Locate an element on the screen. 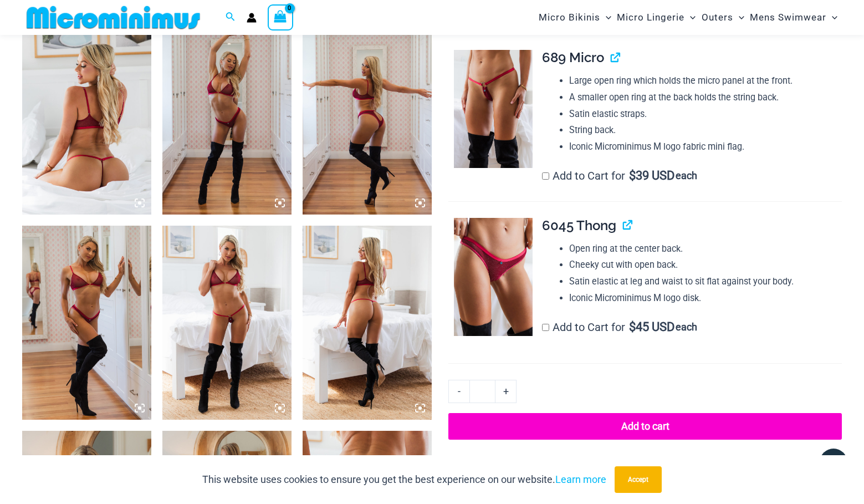 Image resolution: width=864 pixels, height=504 pixels. span: Mens Swimwear is located at coordinates (788, 17).